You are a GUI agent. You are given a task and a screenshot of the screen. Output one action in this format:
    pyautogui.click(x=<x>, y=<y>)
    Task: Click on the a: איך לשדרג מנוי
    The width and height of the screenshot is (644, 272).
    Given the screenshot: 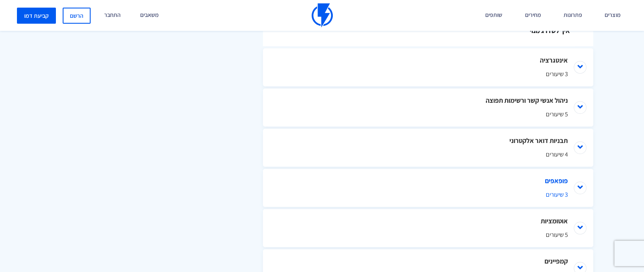 What is the action you would take?
    pyautogui.click(x=432, y=31)
    